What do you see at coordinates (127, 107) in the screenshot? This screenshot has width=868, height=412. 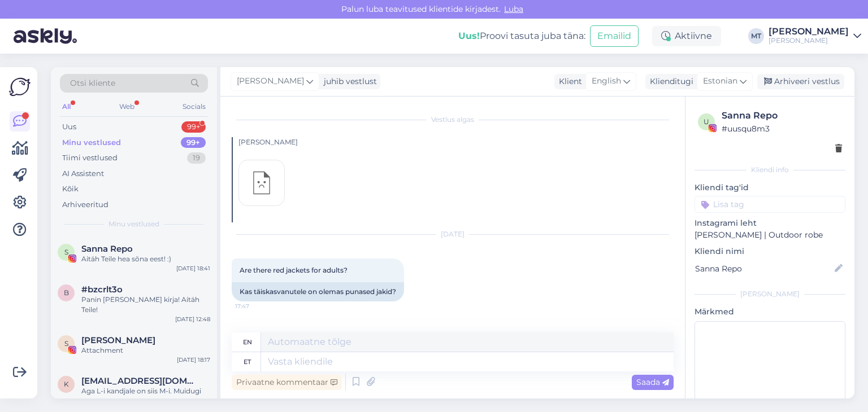 I see `div: Web` at bounding box center [127, 107].